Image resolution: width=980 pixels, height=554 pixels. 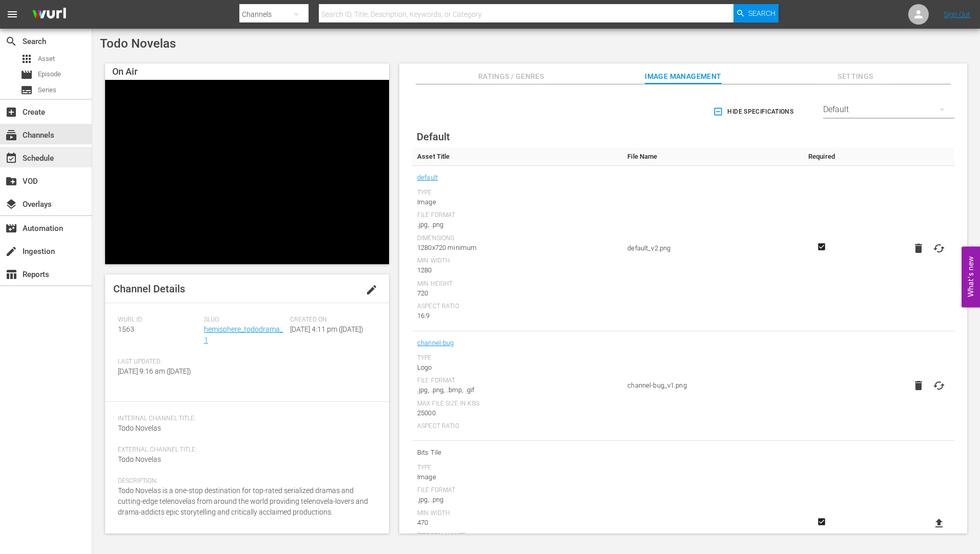 I want to click on div: 25000, so click(x=517, y=414).